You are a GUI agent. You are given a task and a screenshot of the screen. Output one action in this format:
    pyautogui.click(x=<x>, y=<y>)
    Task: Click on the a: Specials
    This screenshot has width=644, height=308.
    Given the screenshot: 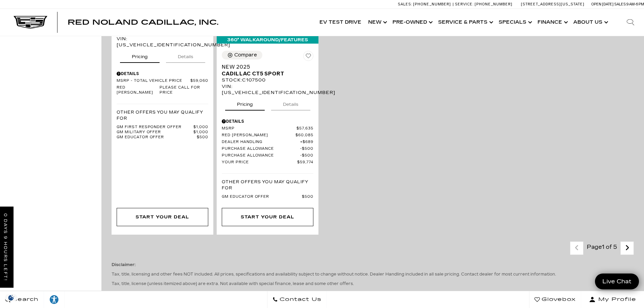 What is the action you would take?
    pyautogui.click(x=514, y=22)
    